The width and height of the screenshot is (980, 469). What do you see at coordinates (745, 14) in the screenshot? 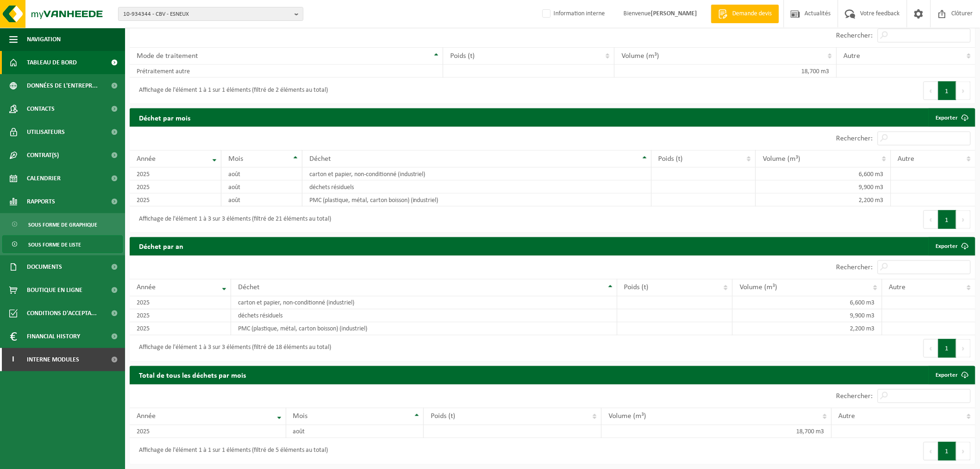
I see `a: Demande devis` at bounding box center [745, 14].